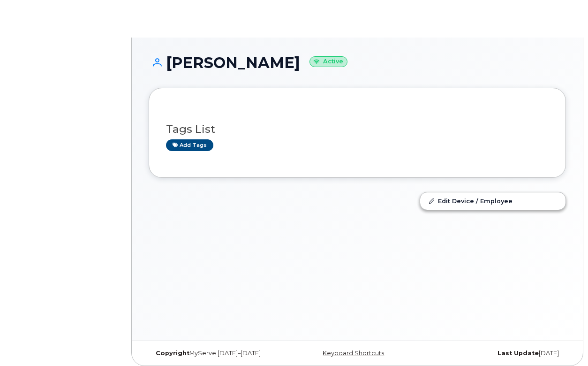 Image resolution: width=588 pixels, height=366 pixels. Describe the element at coordinates (328, 62) in the screenshot. I see `small: Active` at that location.